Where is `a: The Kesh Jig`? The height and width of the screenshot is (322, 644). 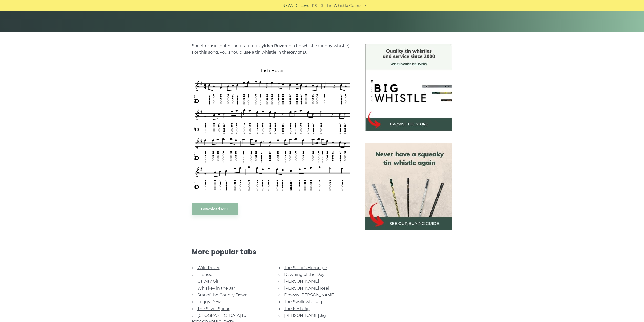
a: The Kesh Jig is located at coordinates (297, 309).